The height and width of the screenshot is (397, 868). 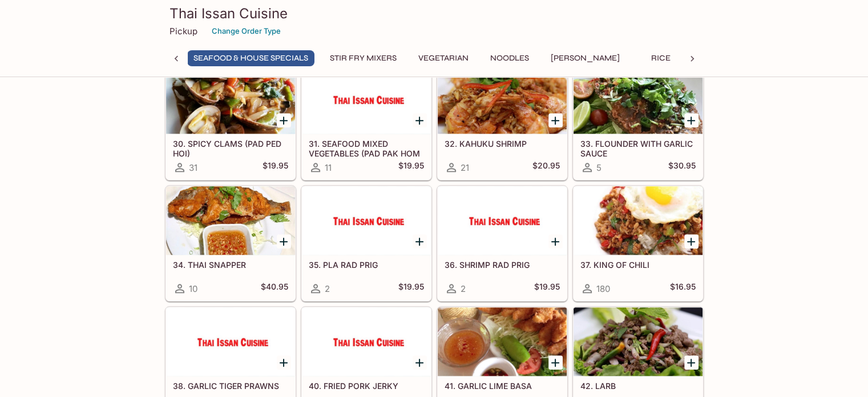 What do you see at coordinates (328, 167) in the screenshot?
I see `span: 11` at bounding box center [328, 167].